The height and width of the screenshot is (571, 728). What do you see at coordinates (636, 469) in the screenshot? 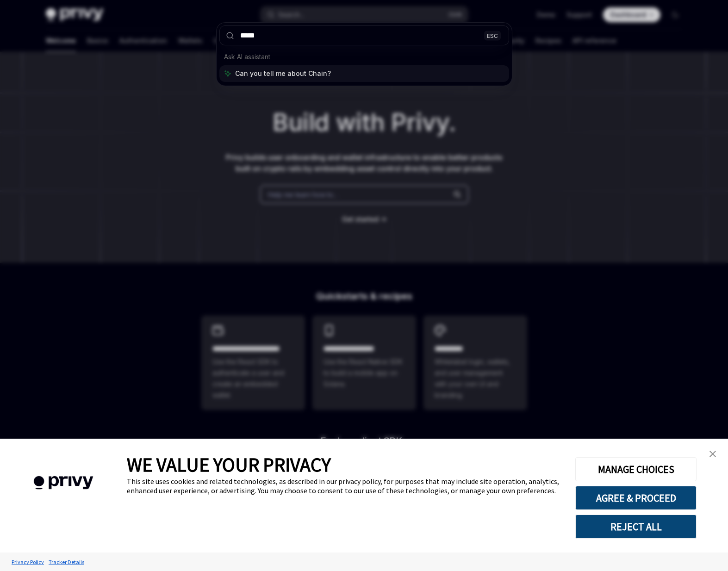
I see `button: MANAGE CHOICES` at bounding box center [636, 469].